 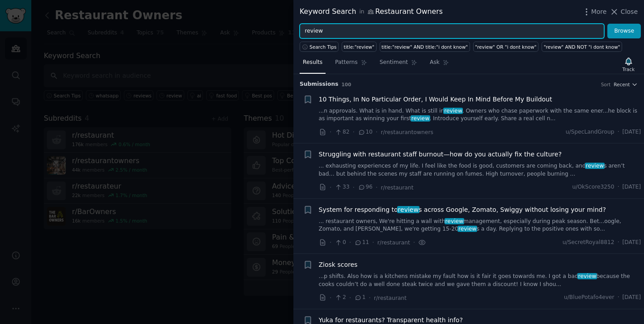 What do you see at coordinates (628, 69) in the screenshot?
I see `div: Track` at bounding box center [628, 69].